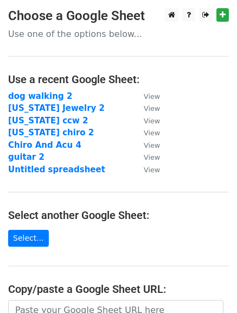 The width and height of the screenshot is (237, 313). Describe the element at coordinates (118, 16) in the screenshot. I see `h3: Choose a Google Sheet` at that location.